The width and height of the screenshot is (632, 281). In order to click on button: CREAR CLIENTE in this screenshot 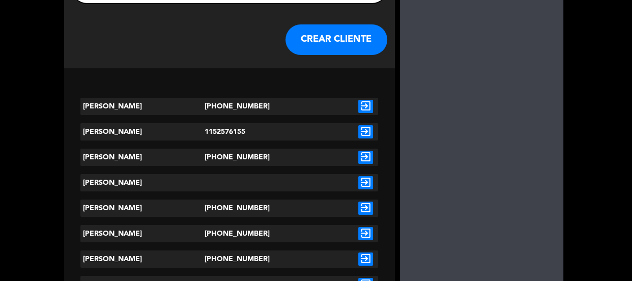, I will do `click(336, 40)`.